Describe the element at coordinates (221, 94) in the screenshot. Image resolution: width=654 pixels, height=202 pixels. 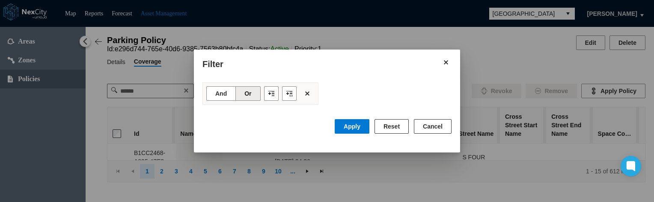
I see `span: And` at that location.